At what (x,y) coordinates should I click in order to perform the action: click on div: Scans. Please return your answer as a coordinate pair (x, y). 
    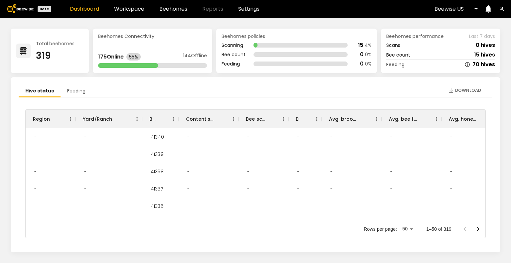
    Looking at the image, I should click on (393, 45).